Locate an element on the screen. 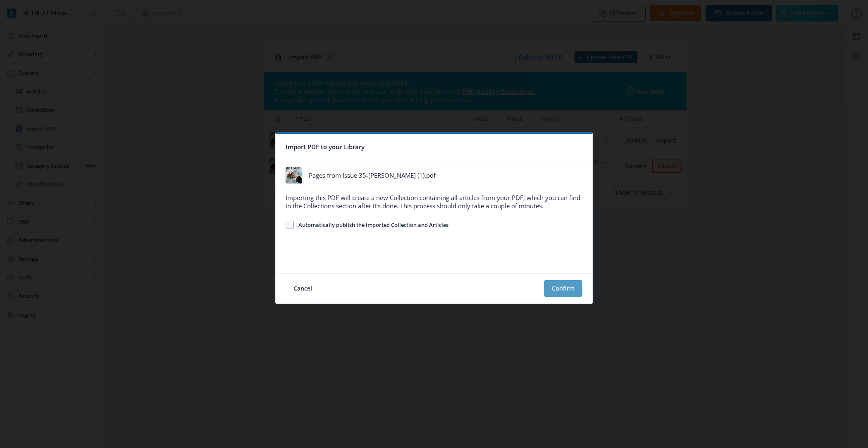  button: Confirm is located at coordinates (563, 289).